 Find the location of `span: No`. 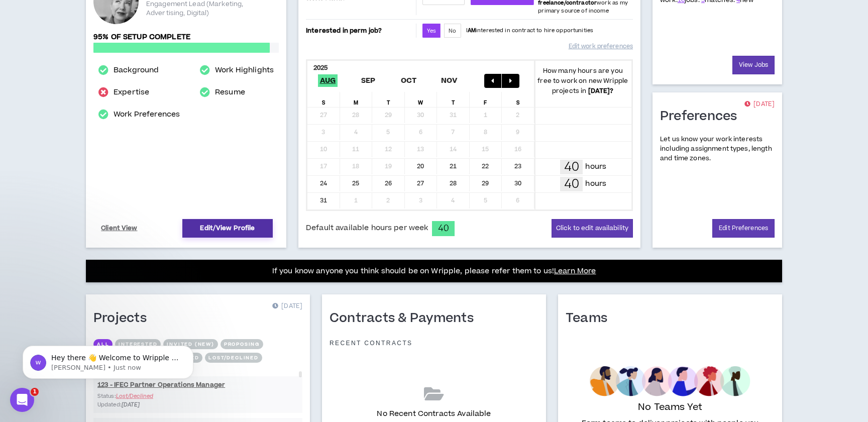

span: No is located at coordinates (452, 31).